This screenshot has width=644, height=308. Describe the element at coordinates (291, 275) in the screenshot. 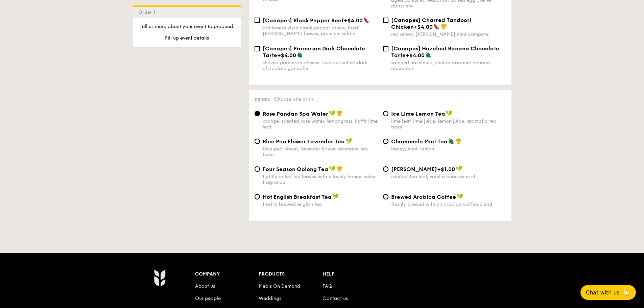

I see `div: Products` at that location.